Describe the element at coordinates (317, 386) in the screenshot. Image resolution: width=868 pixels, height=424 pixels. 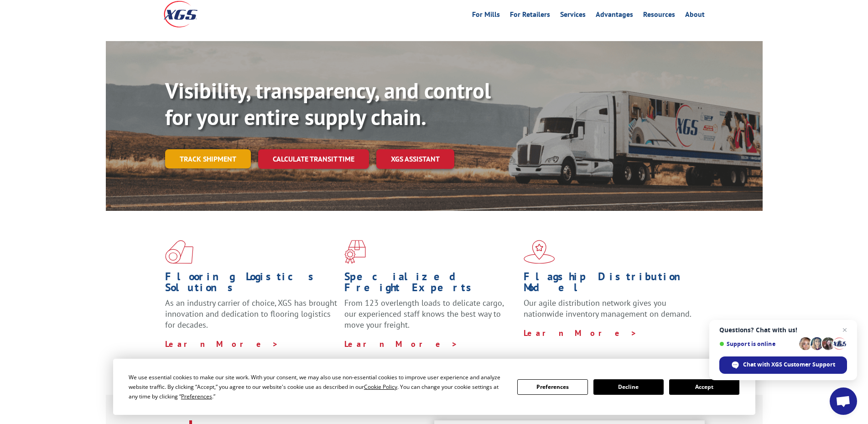
I see `div: We use essential cookies to make our site work. With your consent, we may also use non-essential ...` at that location.